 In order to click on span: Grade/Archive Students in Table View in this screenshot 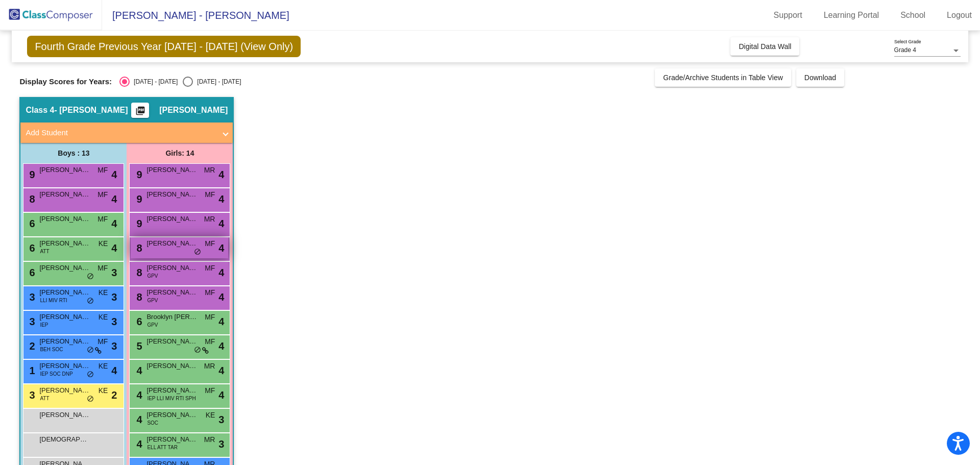, I will do `click(722, 78)`.